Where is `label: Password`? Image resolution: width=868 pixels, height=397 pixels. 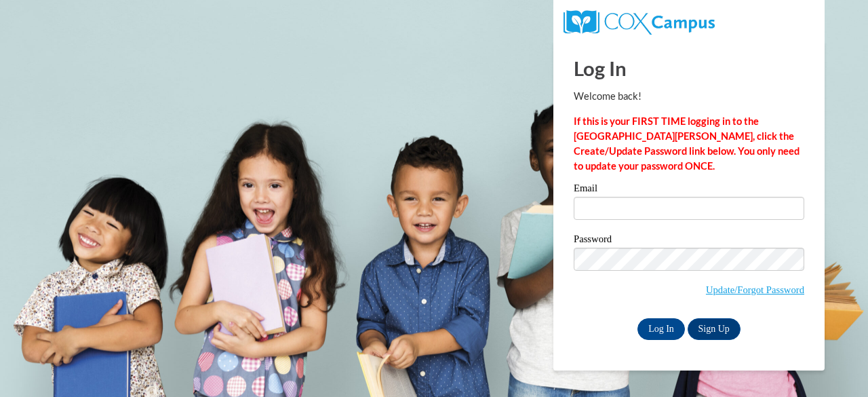
label: Password is located at coordinates (689, 241).